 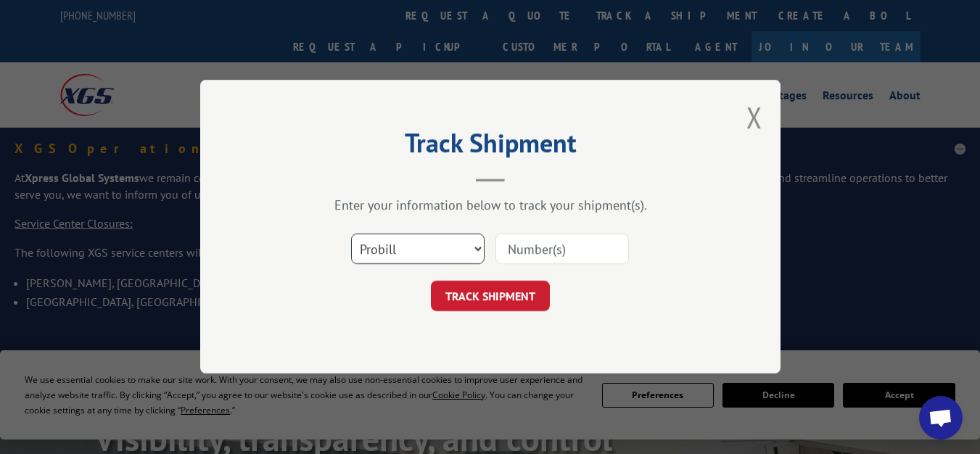 I want to click on div: Enter your information below to track your shipment(s)., so click(x=490, y=205).